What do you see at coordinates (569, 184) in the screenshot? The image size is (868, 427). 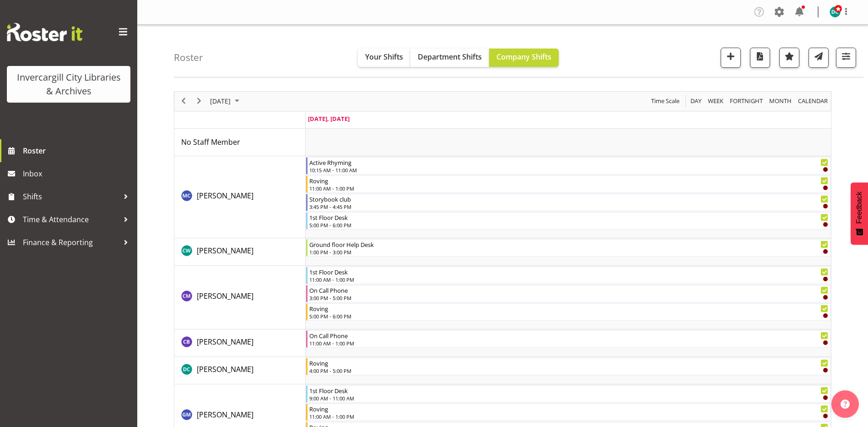 I see `div: Aurora Catu"s event - Roving Begin From Tuesday, August 26, 2025 at 11:00:00 AM GMT+12:00 Ends At...` at bounding box center [569, 184].